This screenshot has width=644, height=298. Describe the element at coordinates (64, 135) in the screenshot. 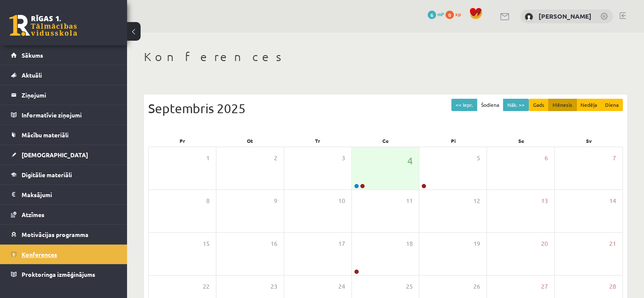

I see `a: Mācību materiāli` at that location.